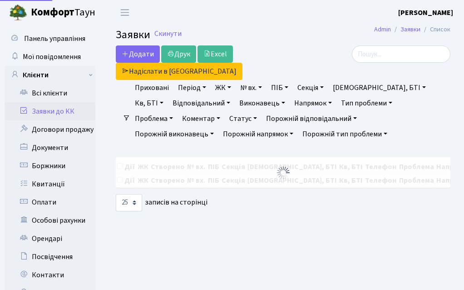 The image size is (464, 290). I want to click on nav: breadcrumb, so click(412, 29).